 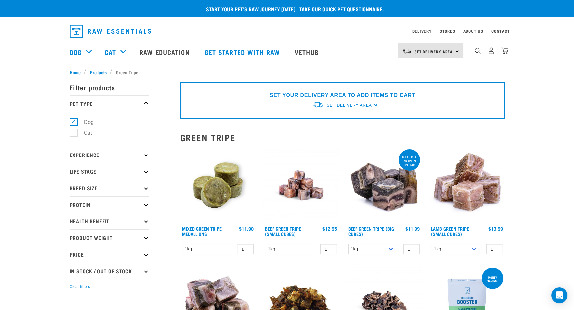 I want to click on p: Experience, so click(x=110, y=155).